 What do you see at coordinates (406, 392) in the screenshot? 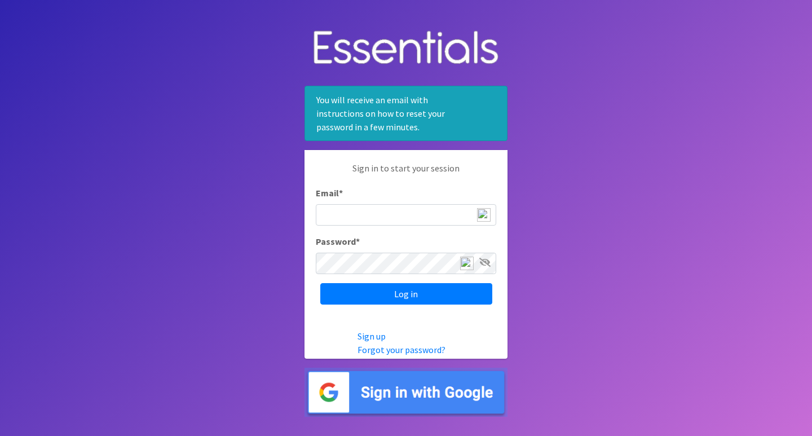
I see `img: Sign in with Google` at bounding box center [406, 392].